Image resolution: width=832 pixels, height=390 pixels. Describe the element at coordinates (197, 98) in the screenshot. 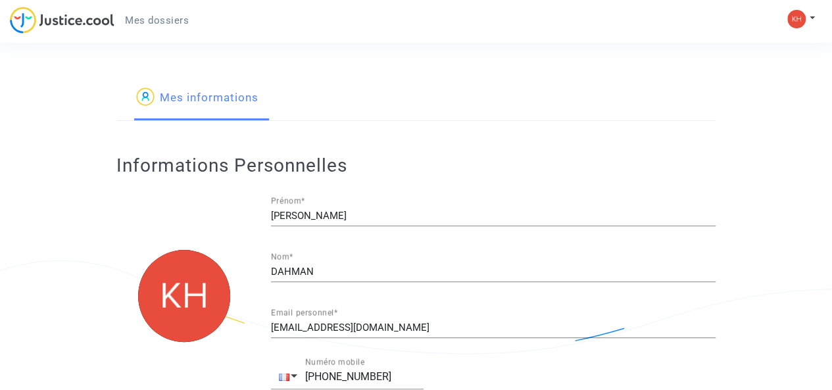

I see `a: Mes informations` at that location.